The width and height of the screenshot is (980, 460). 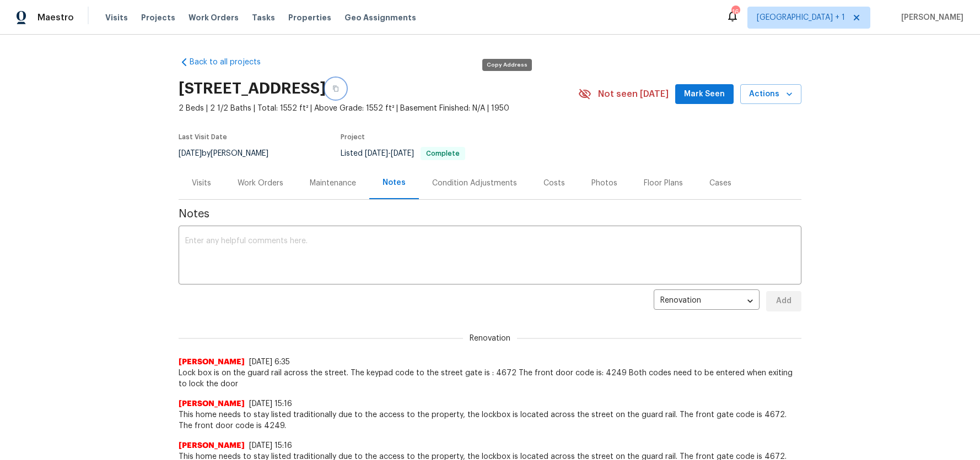 I want to click on span: Geo Assignments, so click(x=380, y=18).